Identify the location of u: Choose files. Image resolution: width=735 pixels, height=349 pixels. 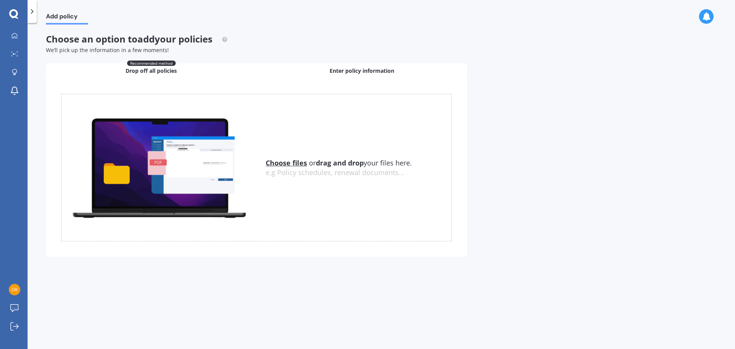
(286, 163).